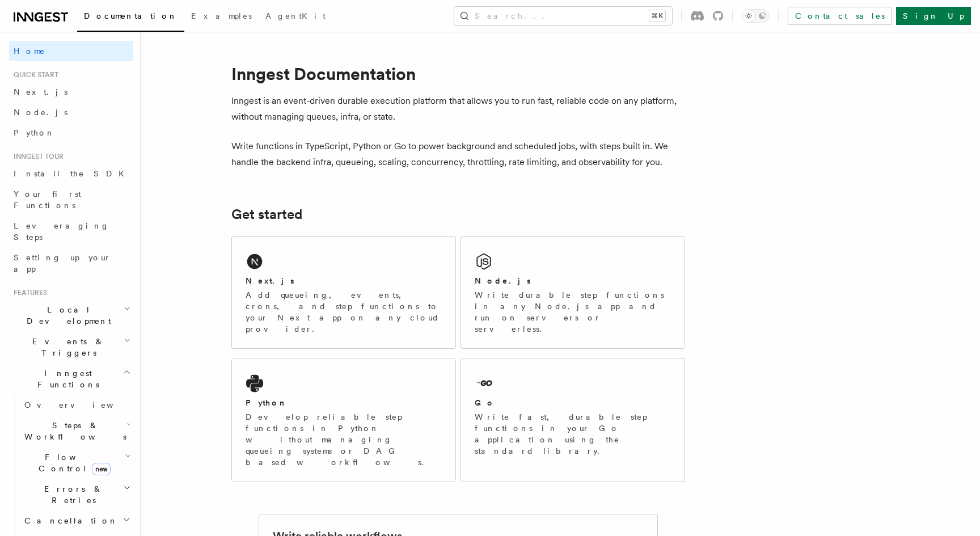 The height and width of the screenshot is (536, 980). Describe the element at coordinates (71, 200) in the screenshot. I see `a: Your first Functions` at that location.